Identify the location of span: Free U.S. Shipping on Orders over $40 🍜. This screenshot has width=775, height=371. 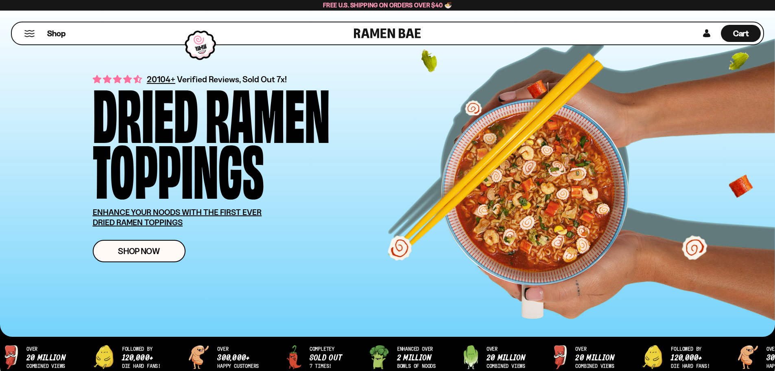
(387, 5).